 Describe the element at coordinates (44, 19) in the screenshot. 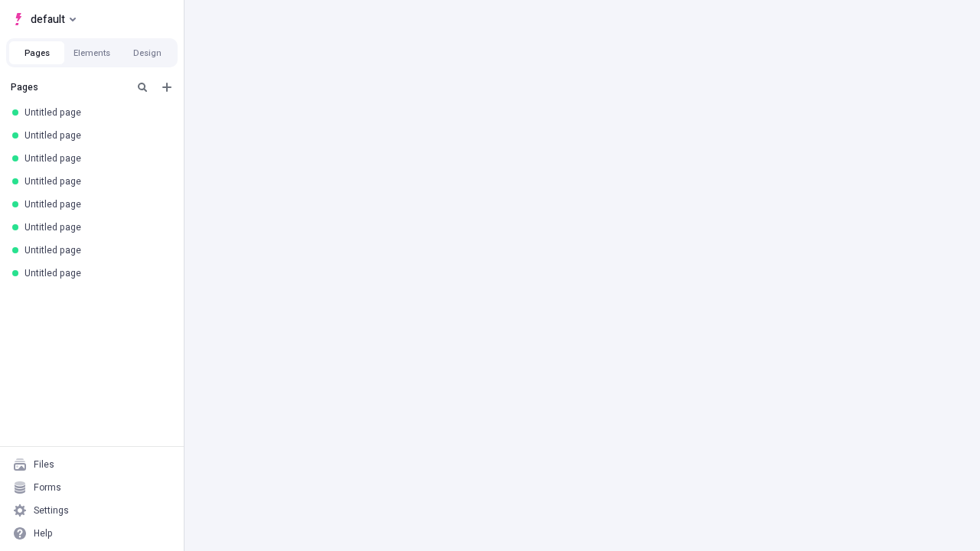

I see `button: Select site` at that location.